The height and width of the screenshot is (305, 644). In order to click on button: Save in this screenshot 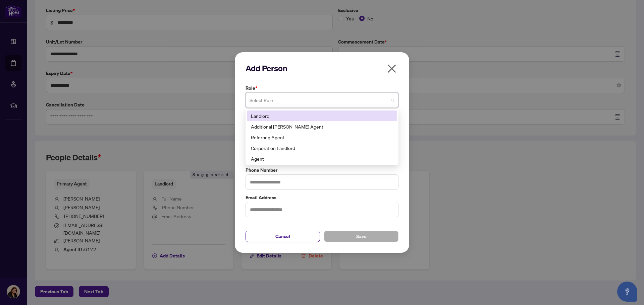, I will do `click(361, 237)`.